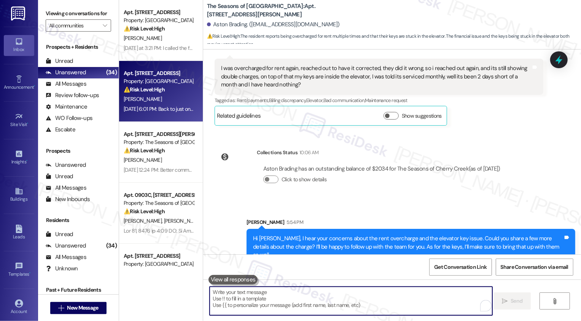 The height and width of the screenshot is (321, 581). I want to click on textarea: To enrich screen reader interactions, please activate Accessibility in Grammarly extension settings, so click(351, 301).